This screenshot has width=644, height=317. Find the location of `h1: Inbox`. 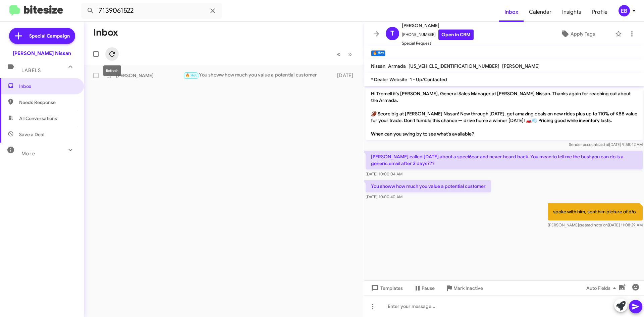

h1: Inbox is located at coordinates (106, 32).